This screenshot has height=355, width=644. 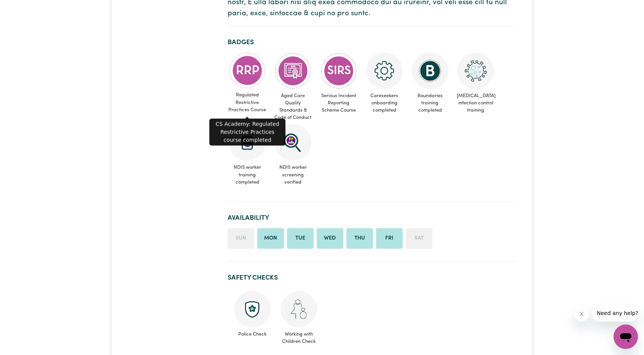 What do you see at coordinates (271, 239) in the screenshot?
I see `li: Available on Monday` at bounding box center [271, 239].